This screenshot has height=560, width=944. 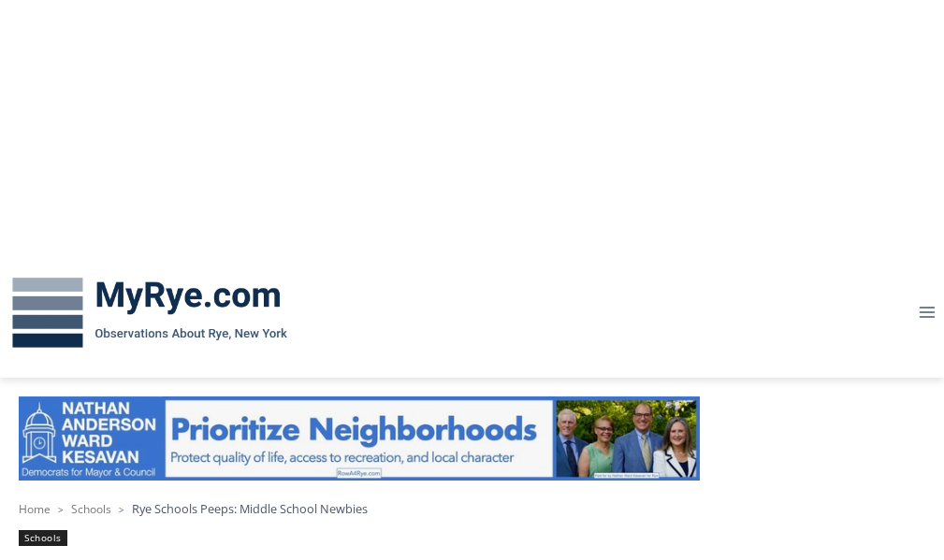 What do you see at coordinates (250, 509) in the screenshot?
I see `span: Rye Schools Peeps: Middle School Newbies` at bounding box center [250, 509].